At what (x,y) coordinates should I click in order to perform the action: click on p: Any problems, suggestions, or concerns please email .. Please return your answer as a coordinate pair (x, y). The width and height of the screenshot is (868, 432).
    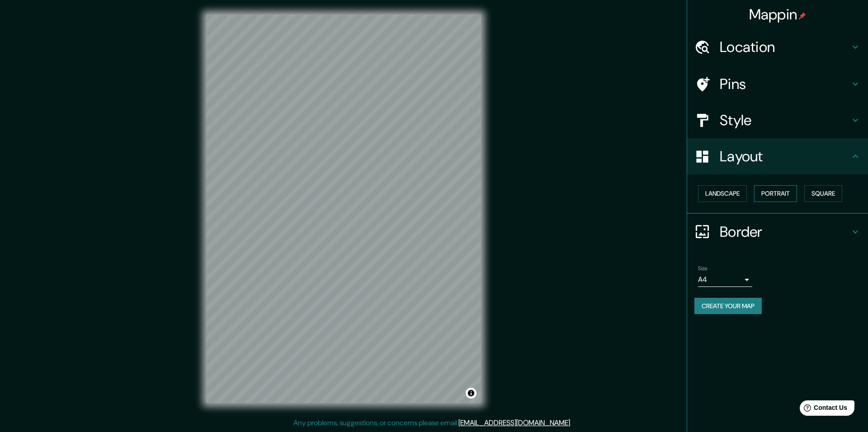
    Looking at the image, I should click on (432, 423).